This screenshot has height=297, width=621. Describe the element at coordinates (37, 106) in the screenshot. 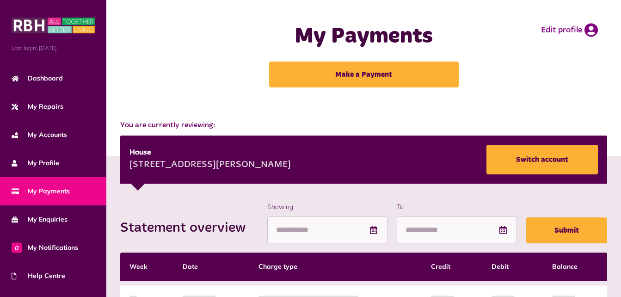

I see `span: My Repairs` at that location.